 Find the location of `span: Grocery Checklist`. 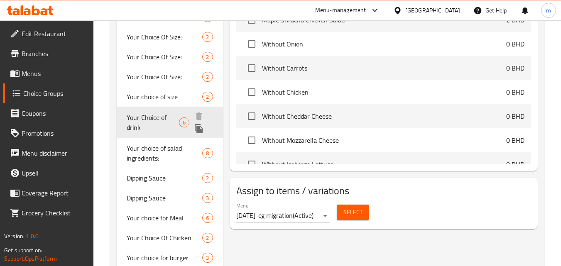

span: Grocery Checklist is located at coordinates (54, 213).